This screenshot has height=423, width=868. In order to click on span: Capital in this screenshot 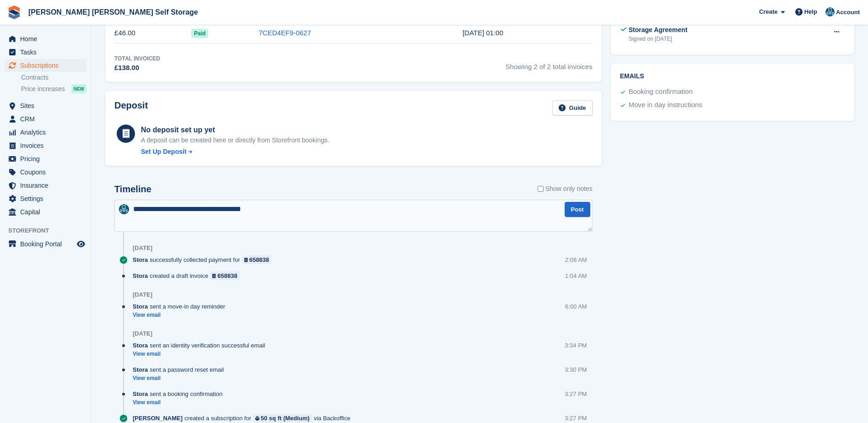, I will do `click(48, 212)`.